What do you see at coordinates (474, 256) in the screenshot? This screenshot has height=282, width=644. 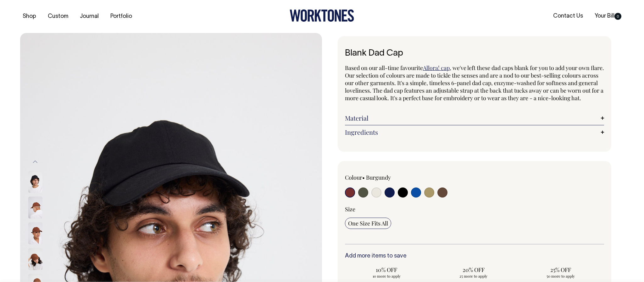 I see `h6: Add more items to save` at bounding box center [474, 256].